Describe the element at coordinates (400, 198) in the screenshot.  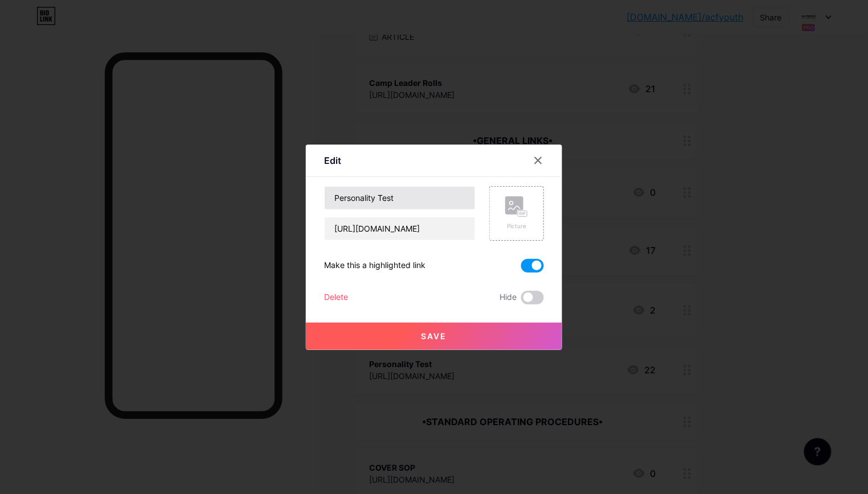
I see `input: Title` at that location.